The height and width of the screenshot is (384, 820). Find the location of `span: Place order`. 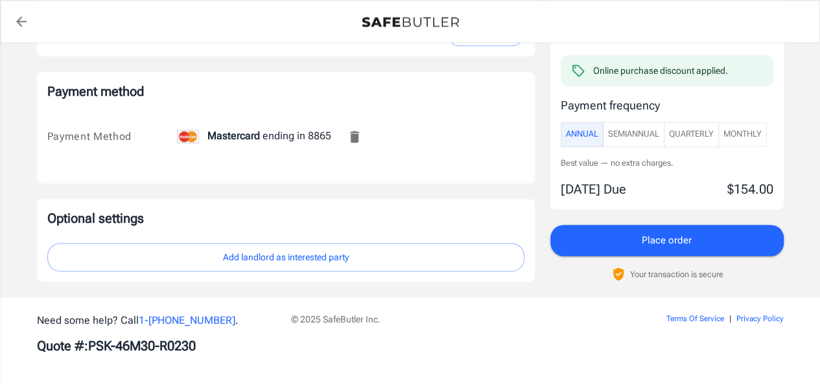

span: Place order is located at coordinates (666, 240).